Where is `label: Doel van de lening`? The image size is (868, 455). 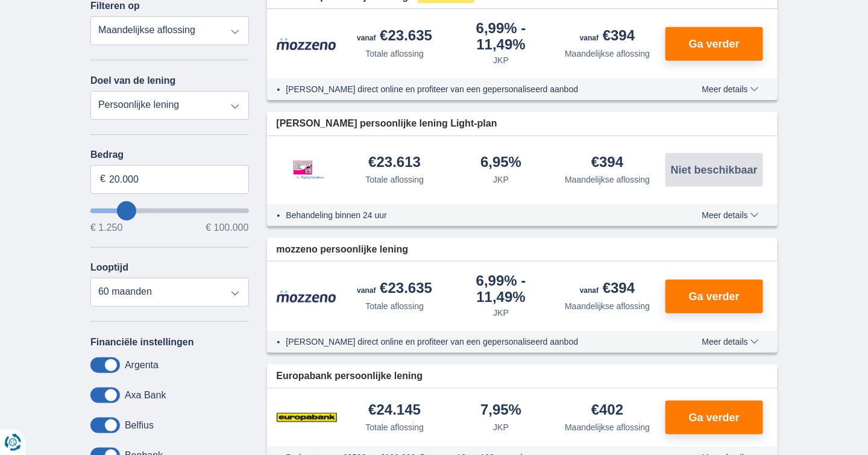 label: Doel van de lening is located at coordinates (132, 81).